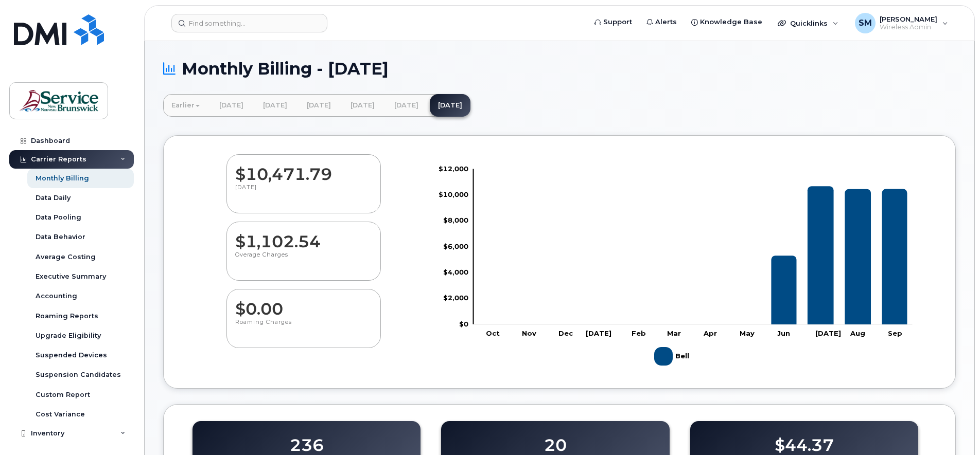 The height and width of the screenshot is (455, 980). I want to click on g: Chart, so click(675, 267).